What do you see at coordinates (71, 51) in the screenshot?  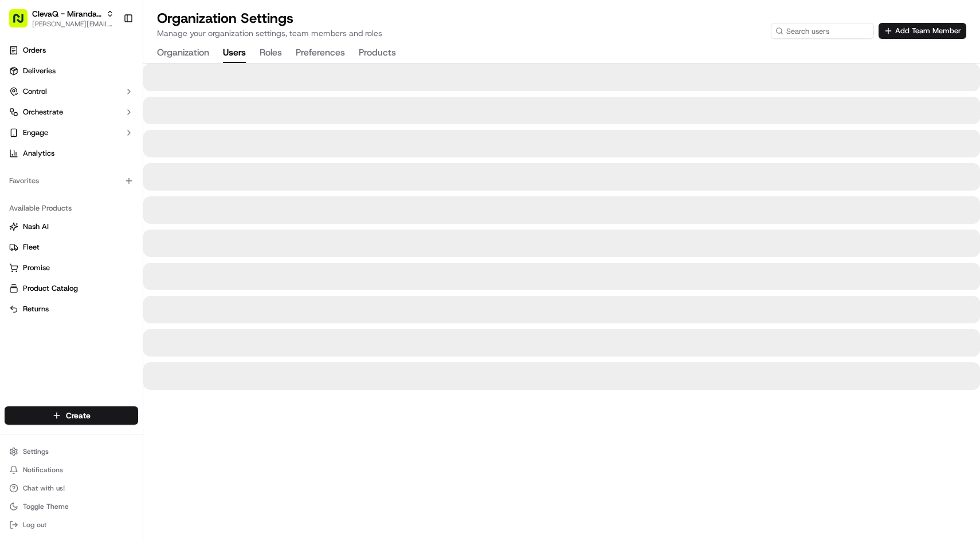 I see `a: Orders` at bounding box center [71, 51].